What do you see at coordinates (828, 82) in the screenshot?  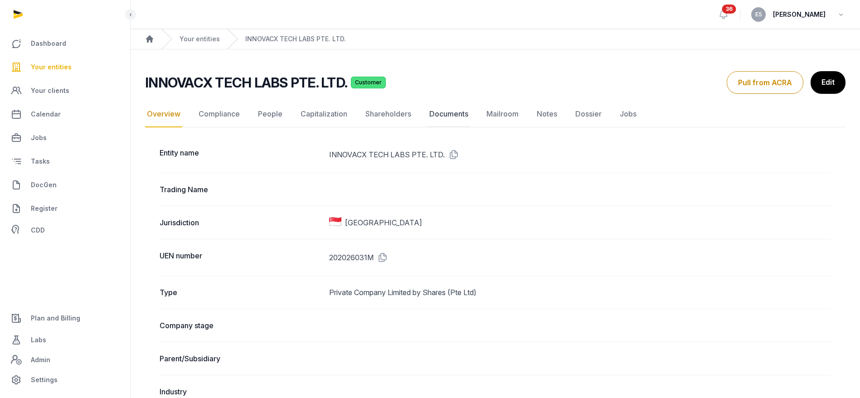 I see `a: Edit` at bounding box center [828, 82].